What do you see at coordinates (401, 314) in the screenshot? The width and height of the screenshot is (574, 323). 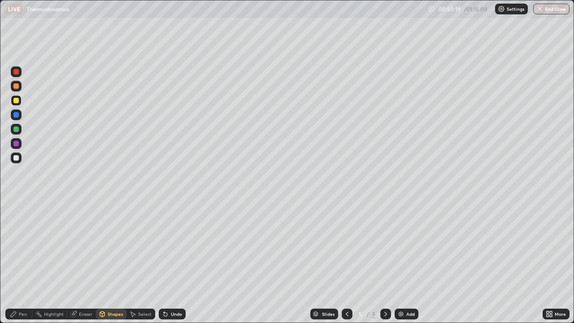 I see `img: add-slide-button` at bounding box center [401, 314].